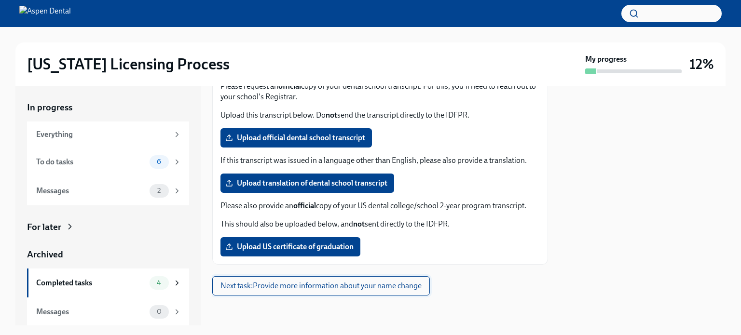  What do you see at coordinates (321, 286) in the screenshot?
I see `button: Next task:Provide more information about your name change` at bounding box center [321, 286].